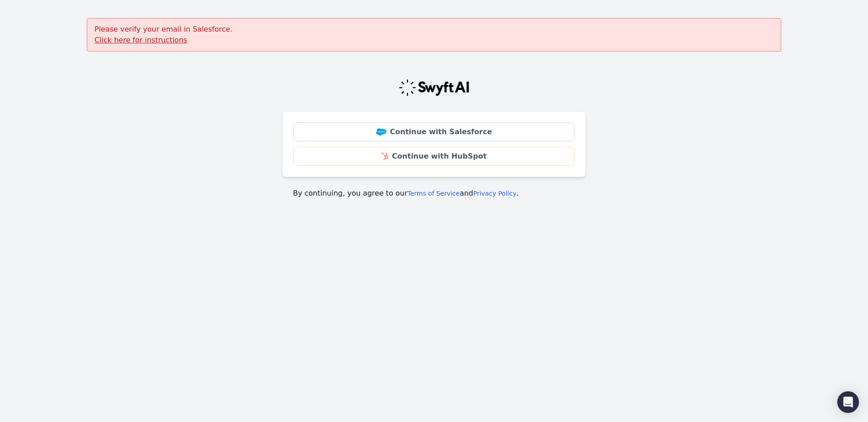  Describe the element at coordinates (385, 156) in the screenshot. I see `img: HubSpot` at that location.